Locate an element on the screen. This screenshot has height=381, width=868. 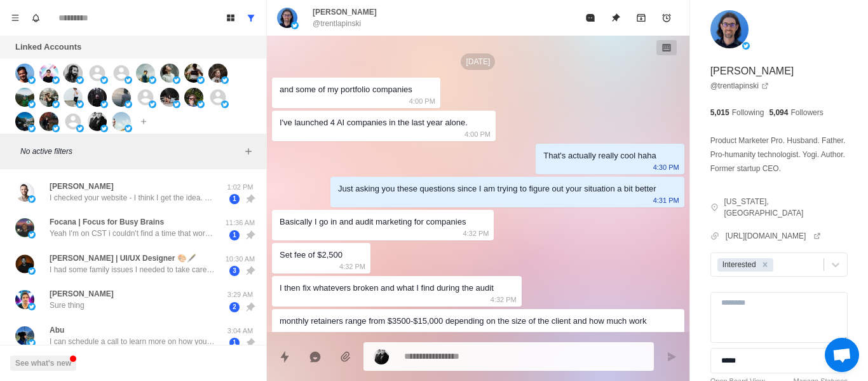
p: 5,015 is located at coordinates (720, 113).